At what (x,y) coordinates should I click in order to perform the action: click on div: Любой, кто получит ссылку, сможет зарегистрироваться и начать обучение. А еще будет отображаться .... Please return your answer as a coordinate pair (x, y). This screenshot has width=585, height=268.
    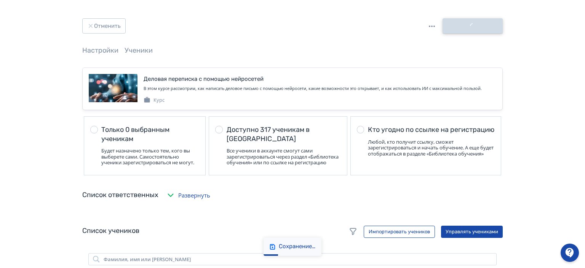
    Looking at the image, I should click on (431, 148).